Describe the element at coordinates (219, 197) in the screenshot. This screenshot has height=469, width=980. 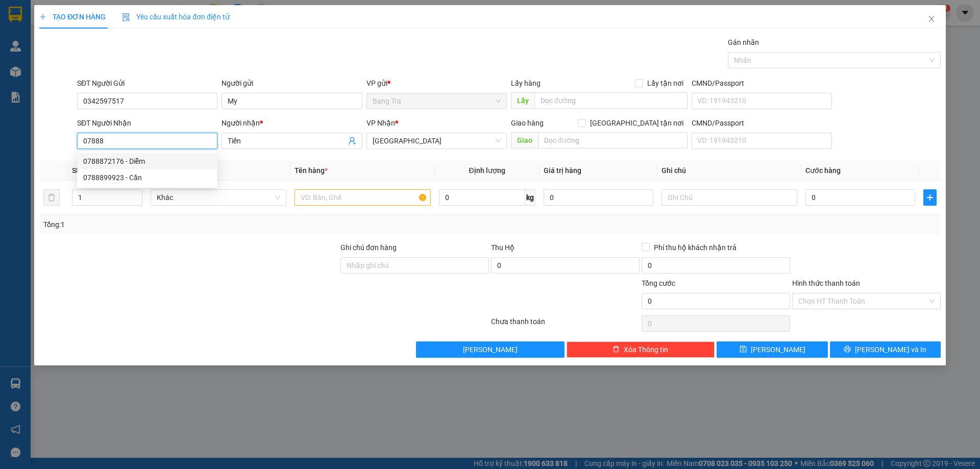
I see `span: Khác` at that location.